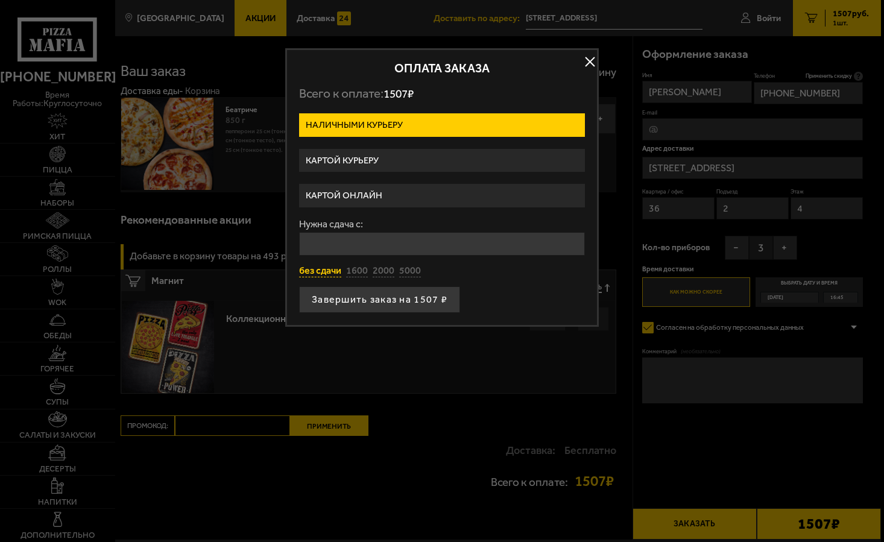 The image size is (884, 542). Describe the element at coordinates (442, 68) in the screenshot. I see `h2: Оплата заказа` at that location.